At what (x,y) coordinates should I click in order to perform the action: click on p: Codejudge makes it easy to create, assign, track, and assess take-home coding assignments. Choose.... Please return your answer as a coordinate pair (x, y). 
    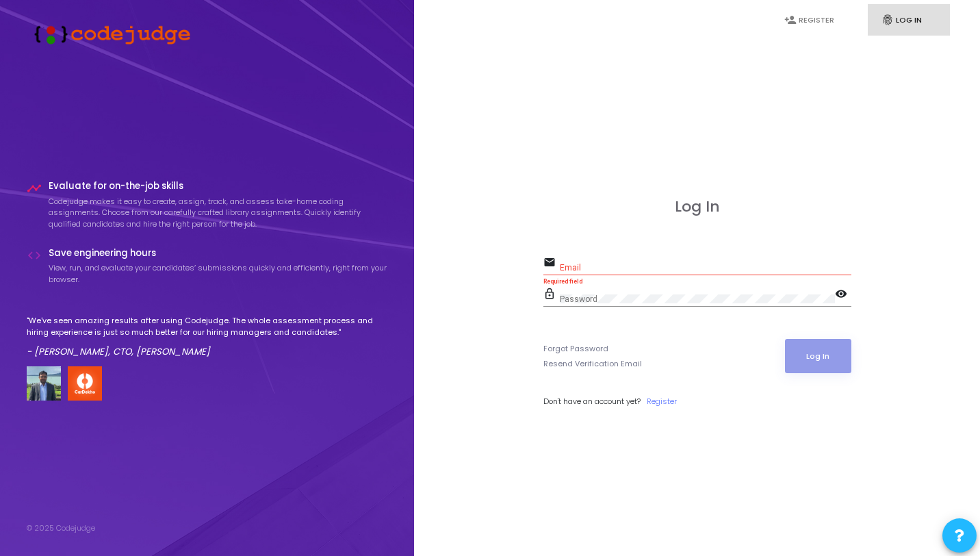
    Looking at the image, I should click on (218, 213).